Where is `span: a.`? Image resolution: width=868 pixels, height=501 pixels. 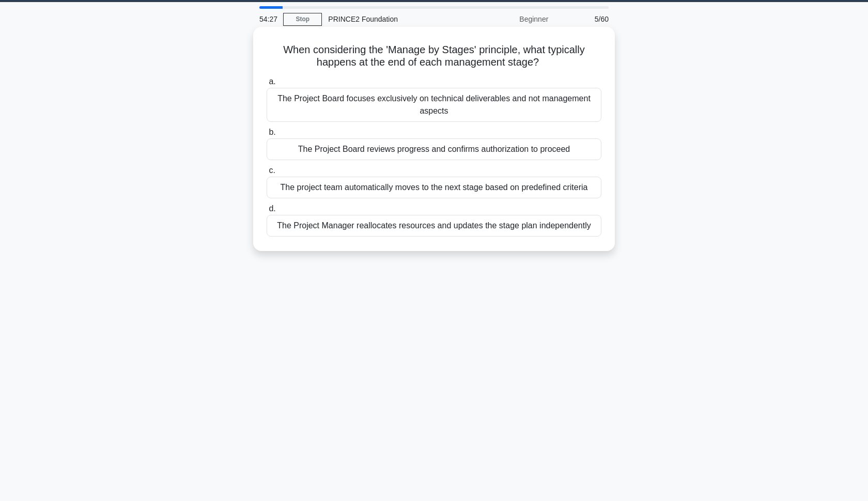 span: a. is located at coordinates (272, 81).